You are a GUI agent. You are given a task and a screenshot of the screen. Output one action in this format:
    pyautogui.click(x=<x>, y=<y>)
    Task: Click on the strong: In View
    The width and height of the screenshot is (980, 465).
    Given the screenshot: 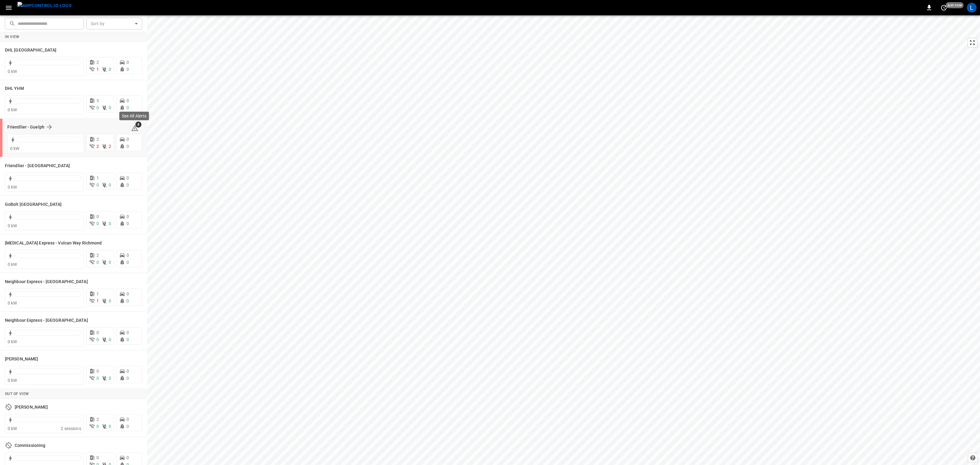 What is the action you would take?
    pyautogui.click(x=12, y=37)
    